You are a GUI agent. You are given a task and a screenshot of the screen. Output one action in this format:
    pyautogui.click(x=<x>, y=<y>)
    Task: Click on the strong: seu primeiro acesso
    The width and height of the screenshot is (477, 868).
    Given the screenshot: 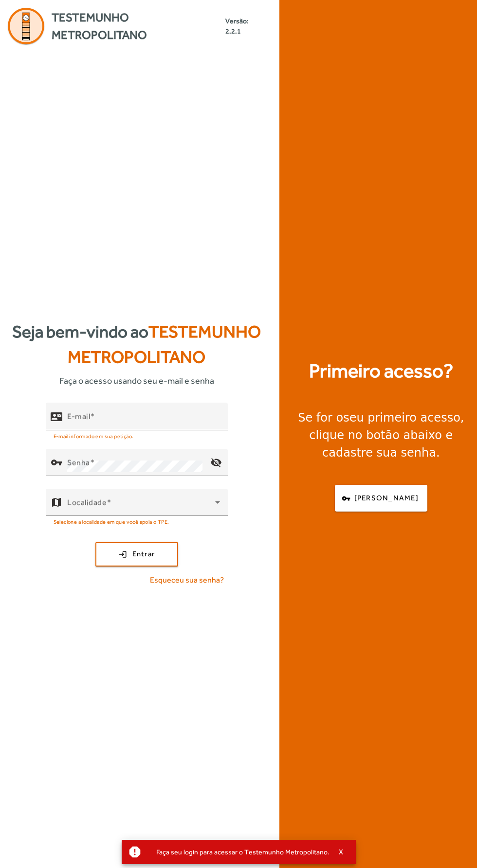 What is the action you would take?
    pyautogui.click(x=401, y=418)
    